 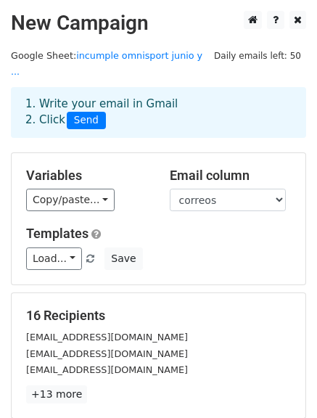 What do you see at coordinates (54, 259) in the screenshot?
I see `a: Load...` at bounding box center [54, 259].